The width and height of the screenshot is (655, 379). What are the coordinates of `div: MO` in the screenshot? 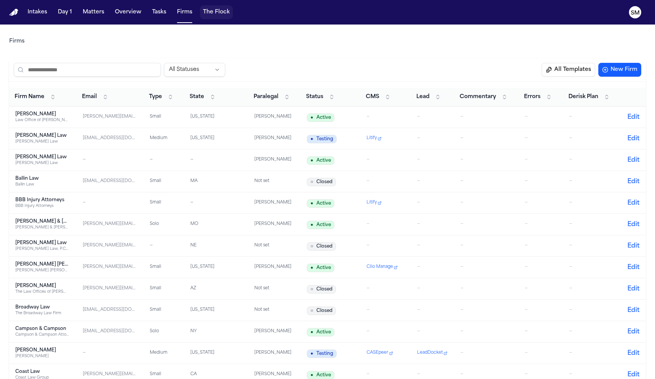 It's located at (216, 224).